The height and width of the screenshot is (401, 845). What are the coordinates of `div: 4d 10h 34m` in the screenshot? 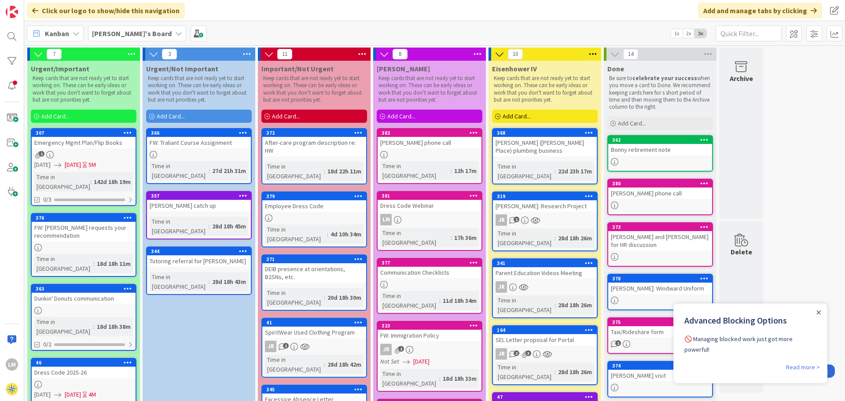 It's located at (346, 234).